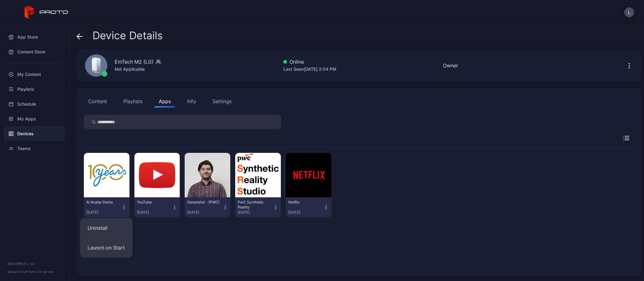 This screenshot has height=281, width=644. What do you see at coordinates (134, 61) in the screenshot?
I see `div: EmTech M2 (LG)` at bounding box center [134, 61].